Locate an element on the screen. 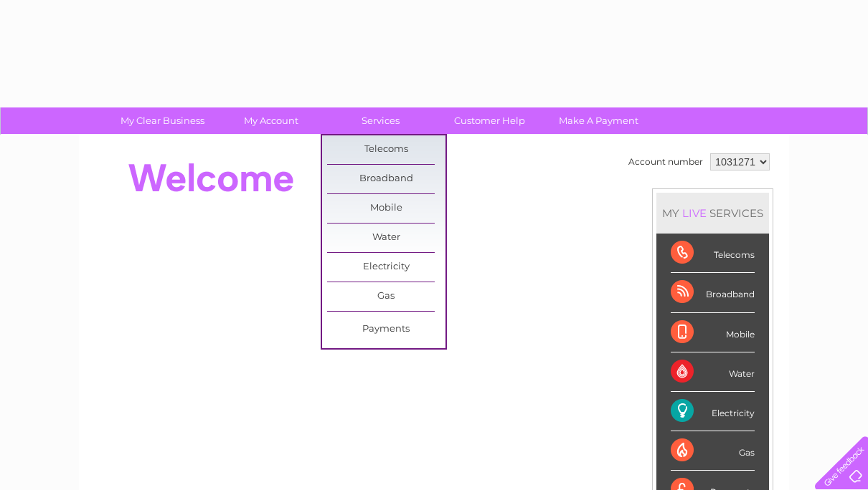 Image resolution: width=868 pixels, height=490 pixels. a: Gas is located at coordinates (386, 296).